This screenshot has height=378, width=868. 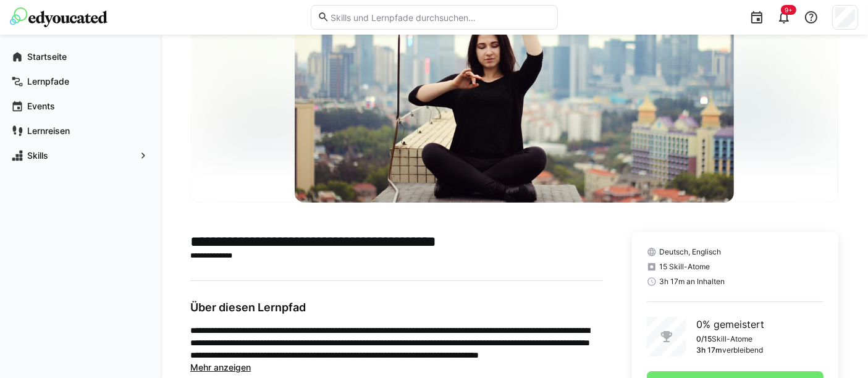 What do you see at coordinates (709, 350) in the screenshot?
I see `p: 3h 17m` at bounding box center [709, 350].